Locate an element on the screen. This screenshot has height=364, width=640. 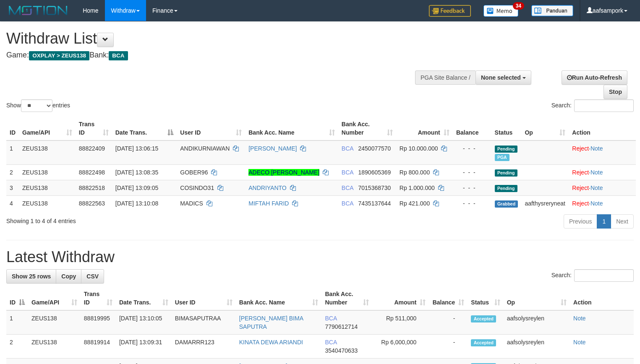
span: Copy 7790612714 to clipboard is located at coordinates (341, 327).